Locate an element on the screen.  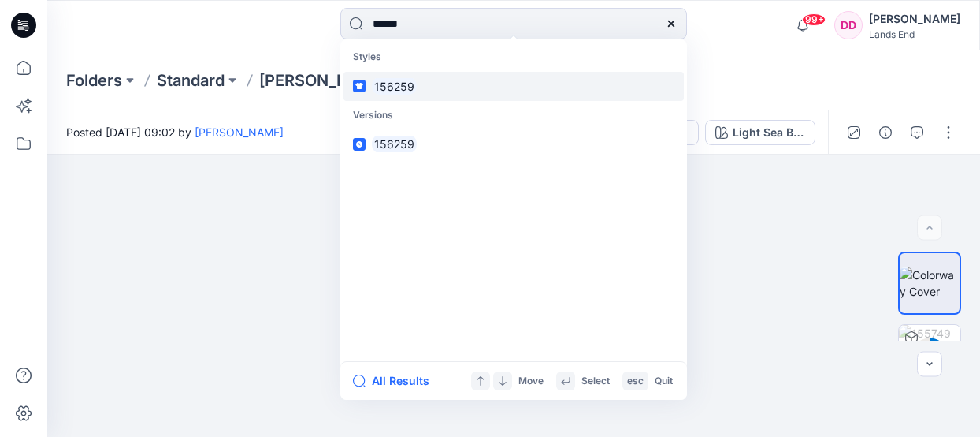
div: Light Sea Blue is located at coordinates (769, 133).